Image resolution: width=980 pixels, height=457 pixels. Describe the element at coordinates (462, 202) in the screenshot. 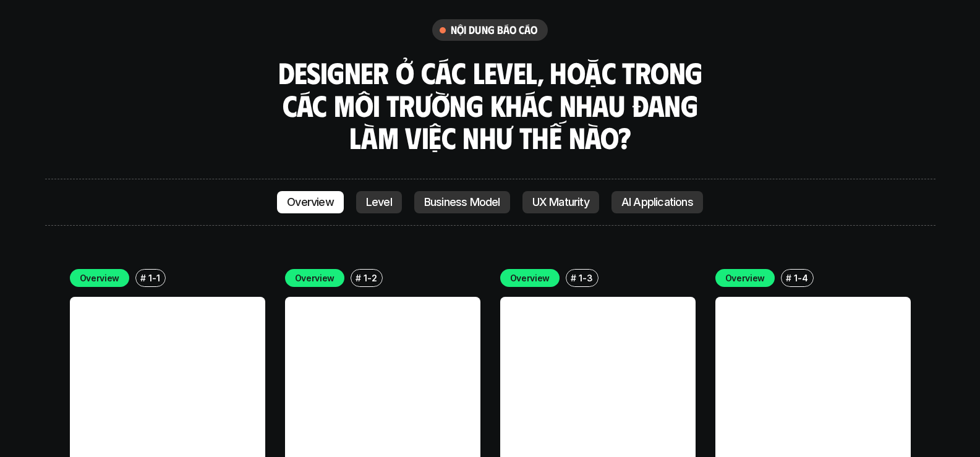

I see `p: Business Model` at that location.